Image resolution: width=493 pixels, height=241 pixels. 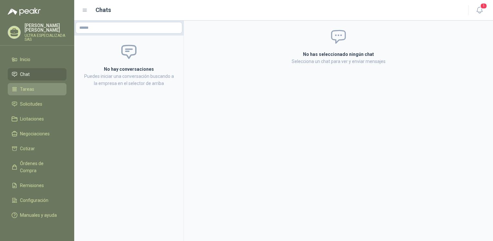 What do you see at coordinates (37, 134) in the screenshot?
I see `a: Negociaciones` at bounding box center [37, 134].